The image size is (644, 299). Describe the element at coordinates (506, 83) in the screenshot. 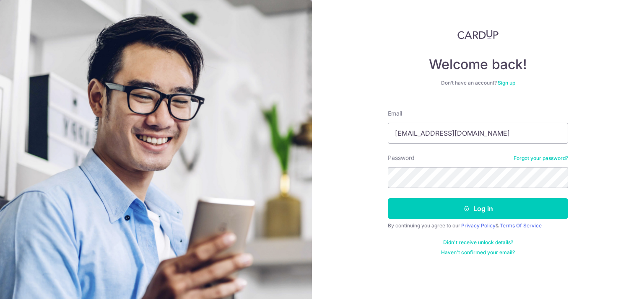

I see `a: Sign up` at that location.